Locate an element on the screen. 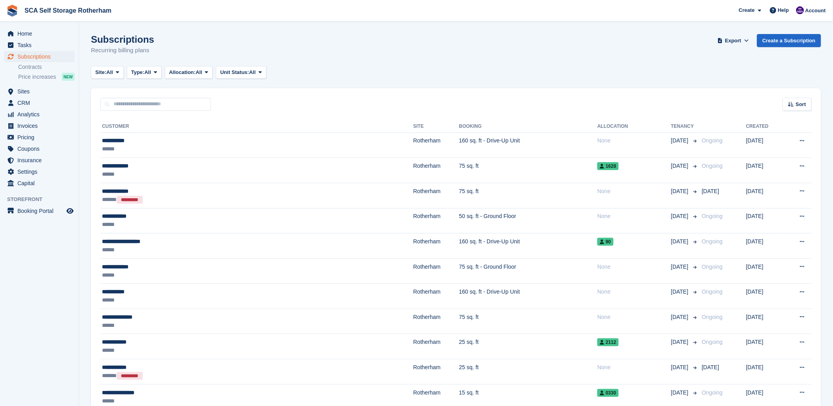  span: Storefront is located at coordinates (43, 199).